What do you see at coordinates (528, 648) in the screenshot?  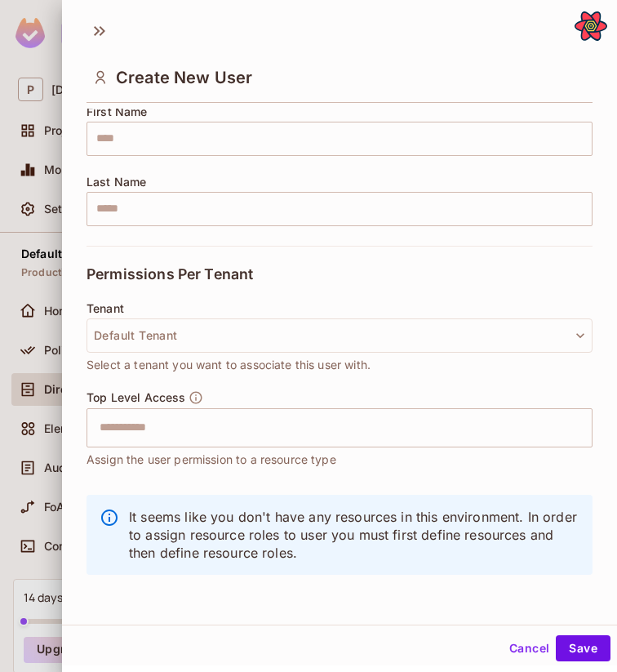 I see `button: Cancel` at bounding box center [528, 648].